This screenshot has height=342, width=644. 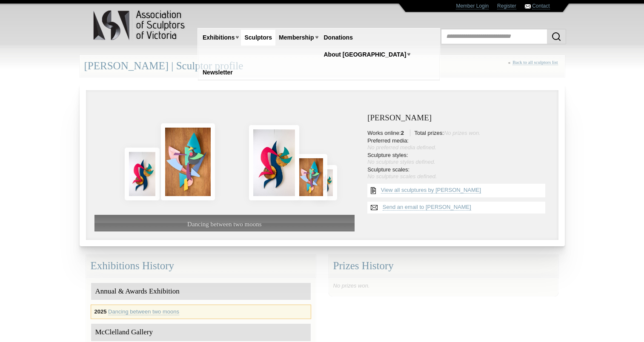 I want to click on img: View all {sculptor_name} sculptures list, so click(x=373, y=191).